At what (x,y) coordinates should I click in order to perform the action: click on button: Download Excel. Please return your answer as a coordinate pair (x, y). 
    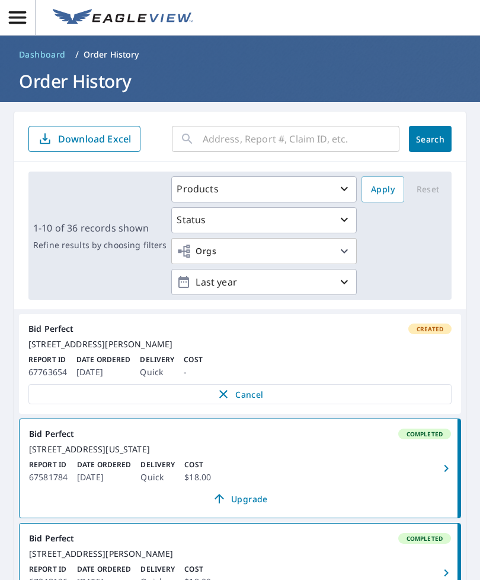
    Looking at the image, I should click on (84, 139).